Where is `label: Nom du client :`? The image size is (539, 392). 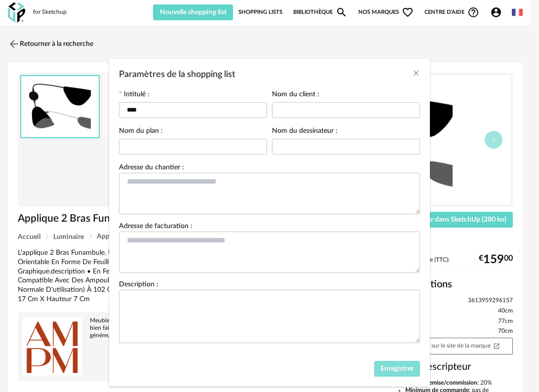
label: Nom du client : is located at coordinates (296, 95).